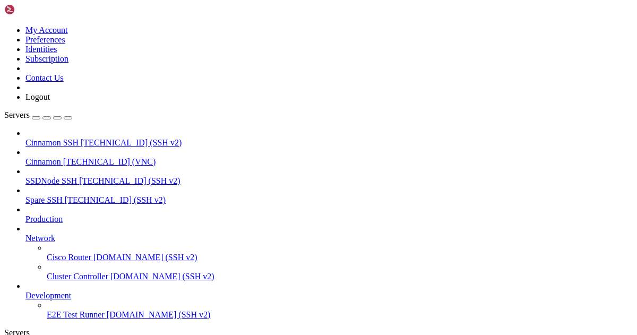 The height and width of the screenshot is (335, 637). Describe the element at coordinates (43, 161) in the screenshot. I see `span: Cinnamon` at that location.